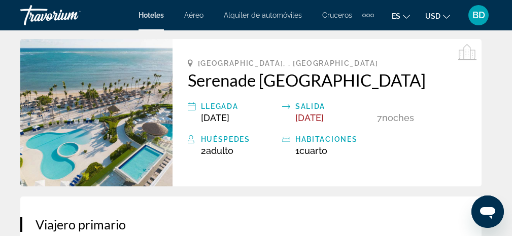 This screenshot has width=512, height=236. I want to click on span: Alquiler de automóviles, so click(263, 15).